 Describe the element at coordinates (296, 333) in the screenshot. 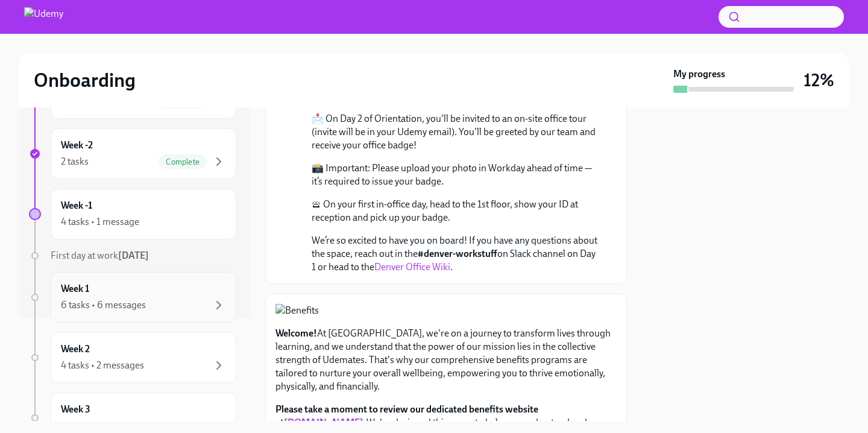

I see `strong: Welcome!` at that location.